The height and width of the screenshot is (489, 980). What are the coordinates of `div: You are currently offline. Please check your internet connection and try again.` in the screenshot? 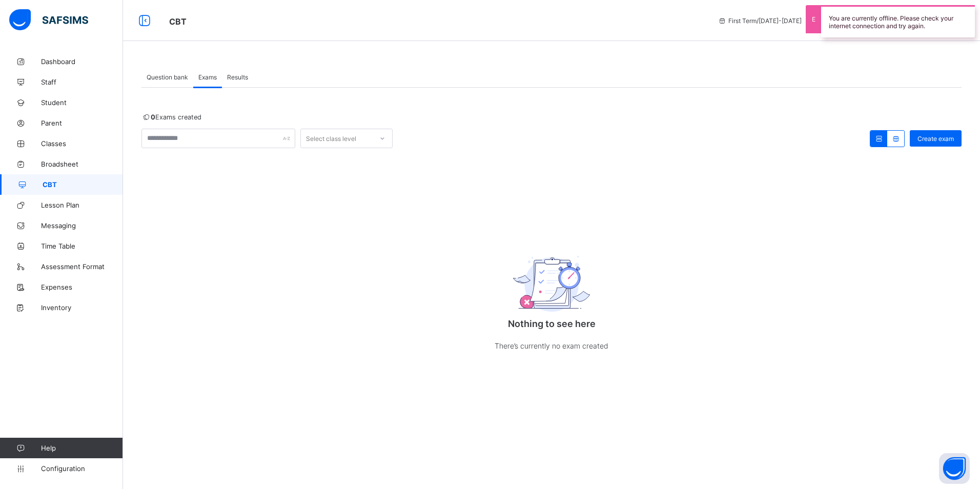 It's located at (898, 21).